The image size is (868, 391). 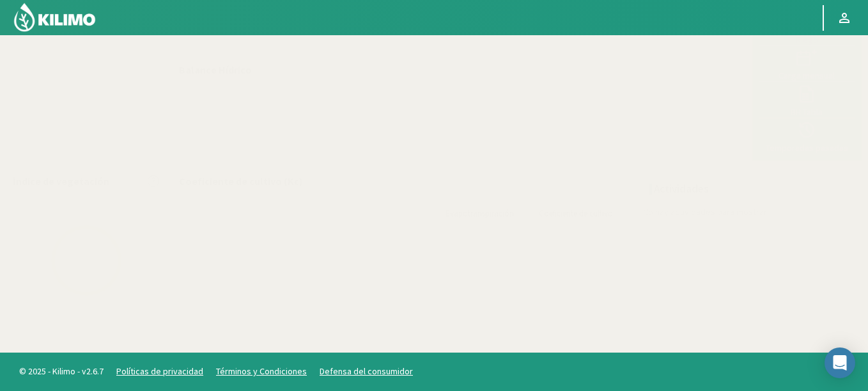 I want to click on h4: Actividades, so click(x=681, y=189).